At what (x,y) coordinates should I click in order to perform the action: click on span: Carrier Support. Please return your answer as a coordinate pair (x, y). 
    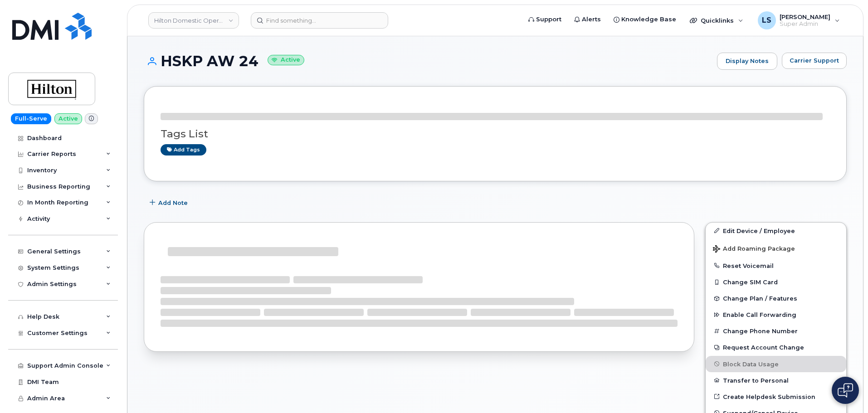
    Looking at the image, I should click on (814, 60).